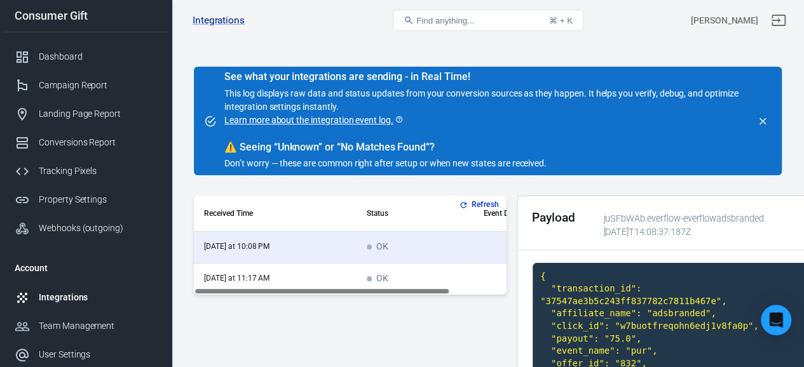 The width and height of the screenshot is (804, 367). Describe the element at coordinates (98, 57) in the screenshot. I see `div: Dashboard` at that location.